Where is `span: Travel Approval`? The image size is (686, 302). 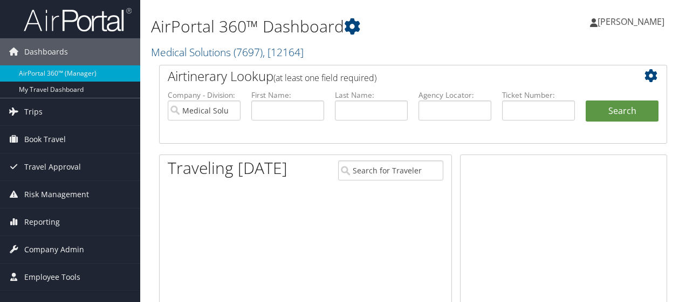
span: Travel Approval is located at coordinates (52, 167).